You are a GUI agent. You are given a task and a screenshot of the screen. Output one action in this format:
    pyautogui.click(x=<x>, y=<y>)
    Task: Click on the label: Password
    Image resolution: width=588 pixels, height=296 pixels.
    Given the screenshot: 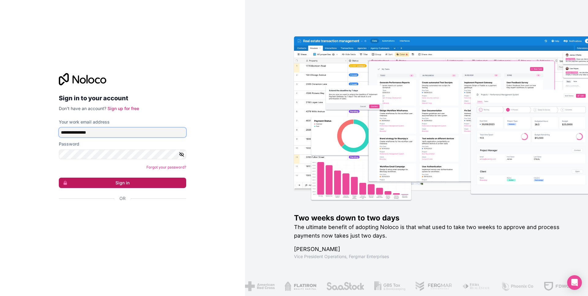 What is the action you would take?
    pyautogui.click(x=69, y=144)
    